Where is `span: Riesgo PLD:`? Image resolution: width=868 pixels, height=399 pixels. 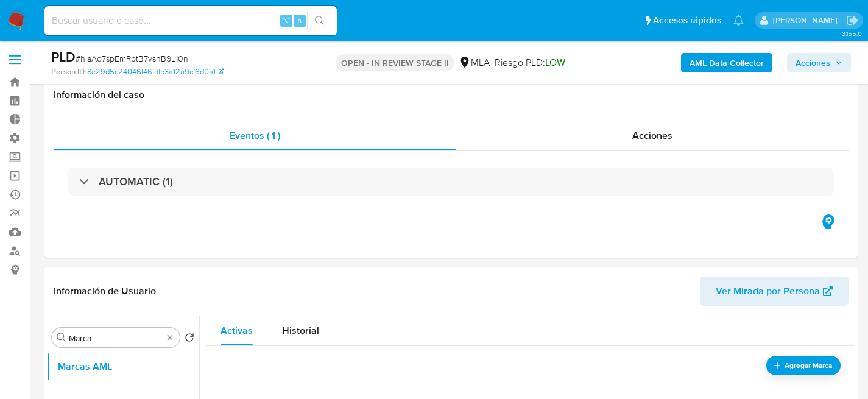 span: Riesgo PLD: is located at coordinates (530, 63).